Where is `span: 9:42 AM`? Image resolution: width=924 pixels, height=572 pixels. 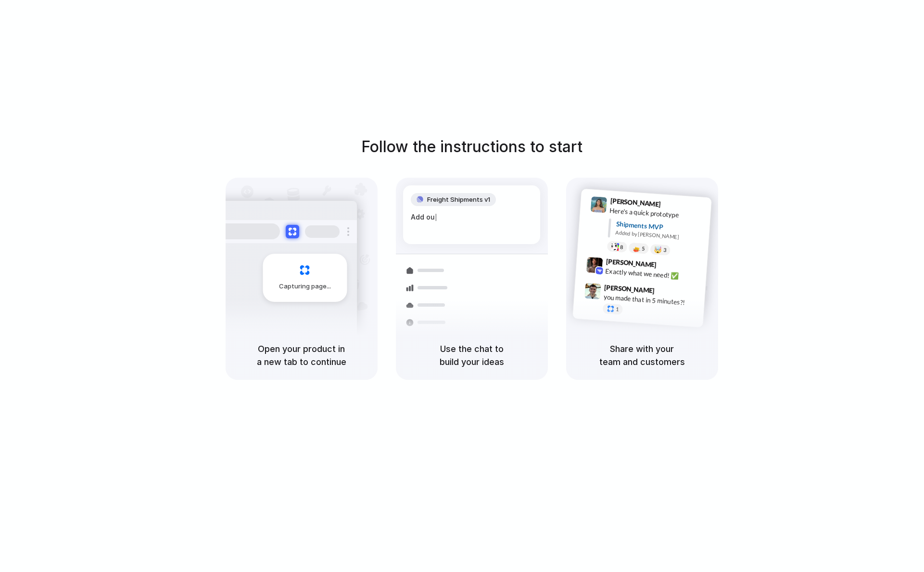
span: 9:42 AM is located at coordinates (669, 266).